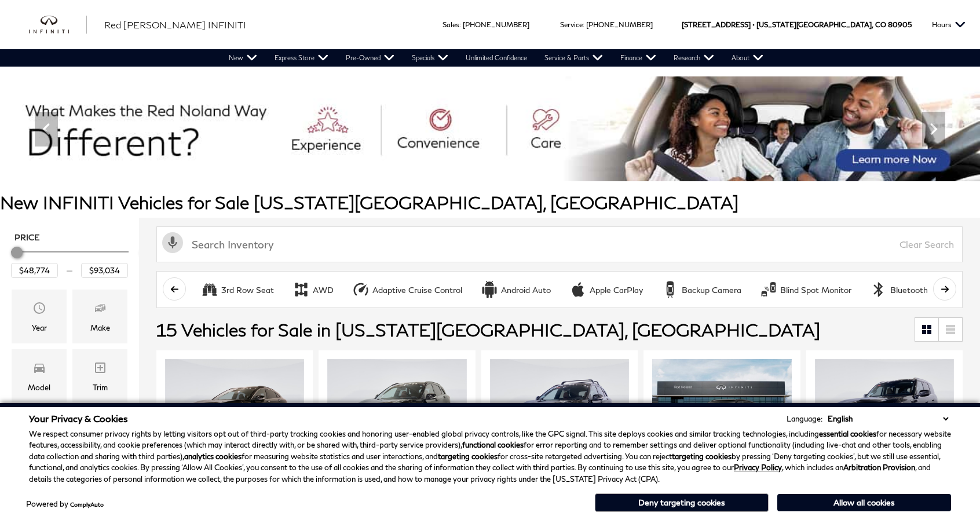 The width and height of the screenshot is (980, 520). Describe the element at coordinates (100, 369) in the screenshot. I see `span: Trim` at that location.